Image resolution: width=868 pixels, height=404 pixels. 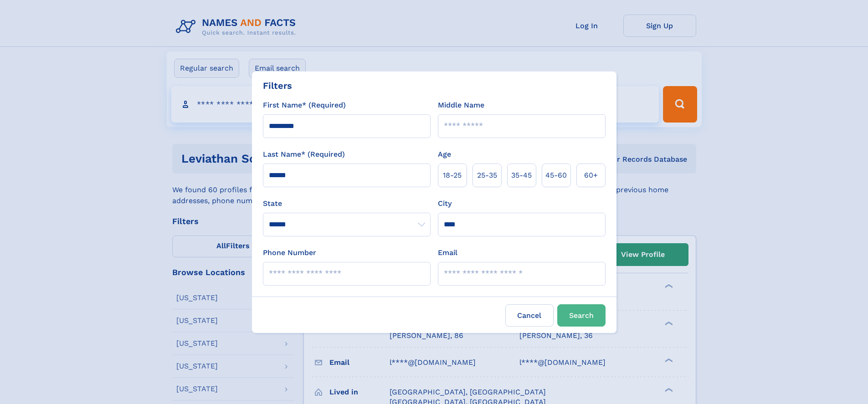 What do you see at coordinates (346, 204) in the screenshot?
I see `label: State` at bounding box center [346, 204].